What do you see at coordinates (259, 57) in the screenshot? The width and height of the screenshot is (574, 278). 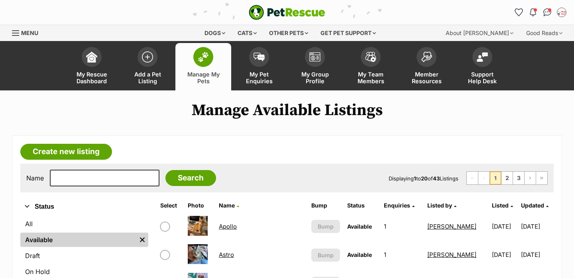 I see `img: pet-enquiries-icon-7e3ad2cf08bfb03b45e93fb7055b45f3efa6380592205ae92323e6603595dc1f.svg` at bounding box center [259, 57].